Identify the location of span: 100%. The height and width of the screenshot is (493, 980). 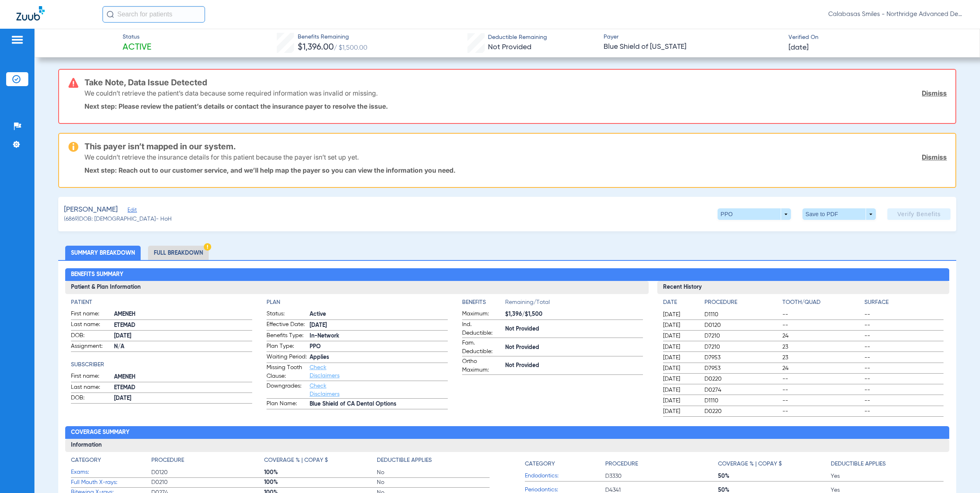
(320, 482).